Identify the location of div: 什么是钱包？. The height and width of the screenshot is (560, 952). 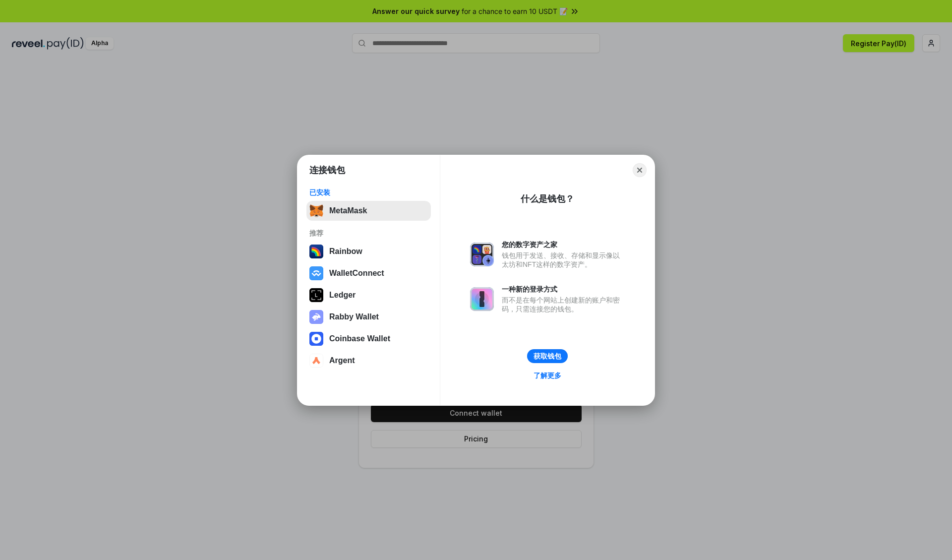
(547, 199).